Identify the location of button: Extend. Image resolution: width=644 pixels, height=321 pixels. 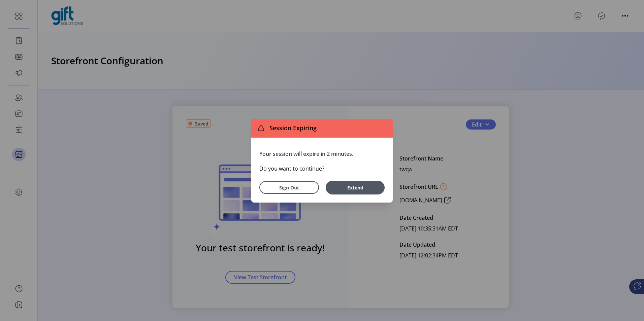
(355, 187).